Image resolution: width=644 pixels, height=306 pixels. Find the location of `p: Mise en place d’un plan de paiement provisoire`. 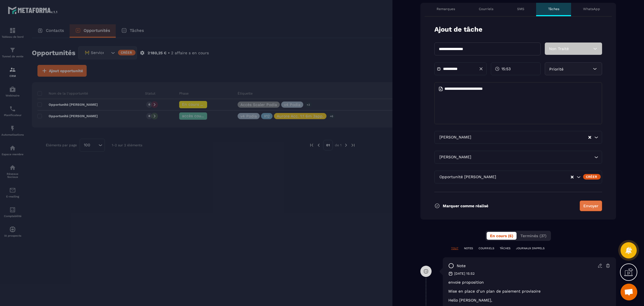

p: Mise en place d’un plan de paiement provisoire is located at coordinates (529, 292).